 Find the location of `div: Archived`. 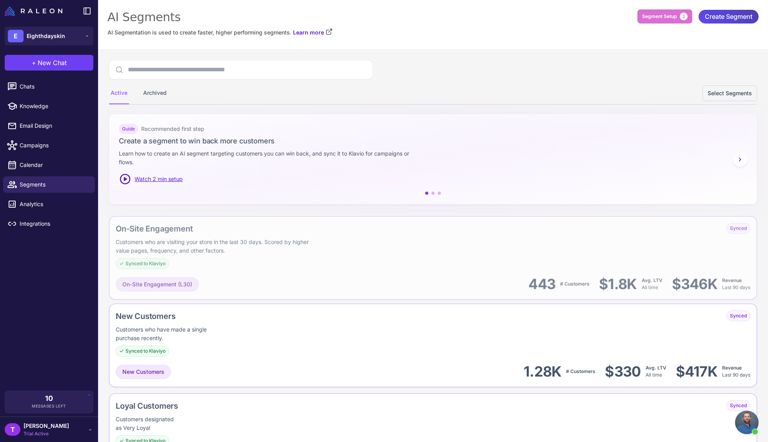

div: Archived is located at coordinates (155, 93).